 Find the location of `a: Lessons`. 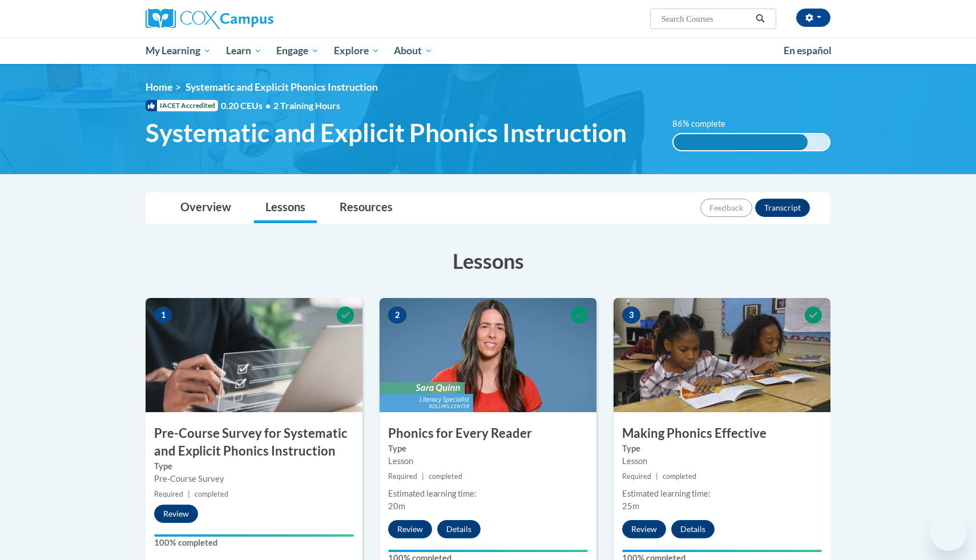

a: Lessons is located at coordinates (285, 208).